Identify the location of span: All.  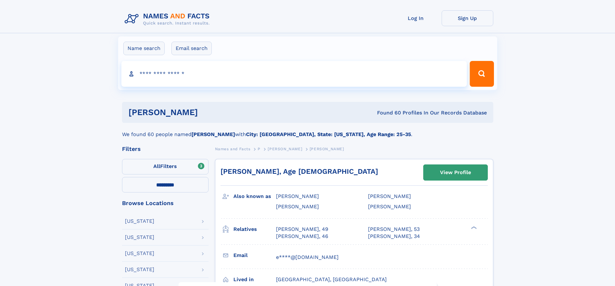
(156, 166).